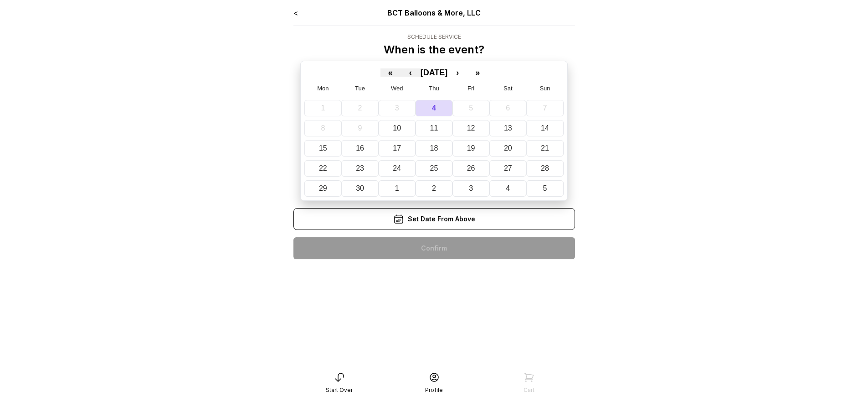  What do you see at coordinates (360, 107) in the screenshot?
I see `abbr: September 2, 2025` at bounding box center [360, 107].